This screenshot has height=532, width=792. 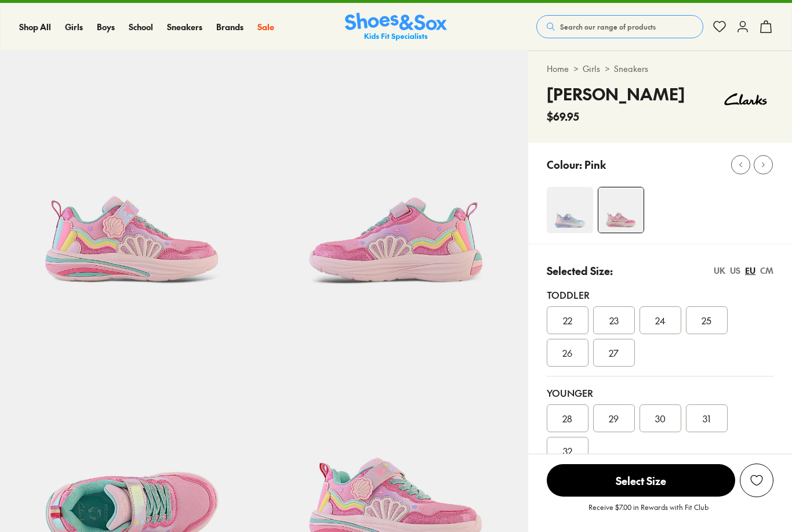 What do you see at coordinates (567, 353) in the screenshot?
I see `span: 26` at bounding box center [567, 353].